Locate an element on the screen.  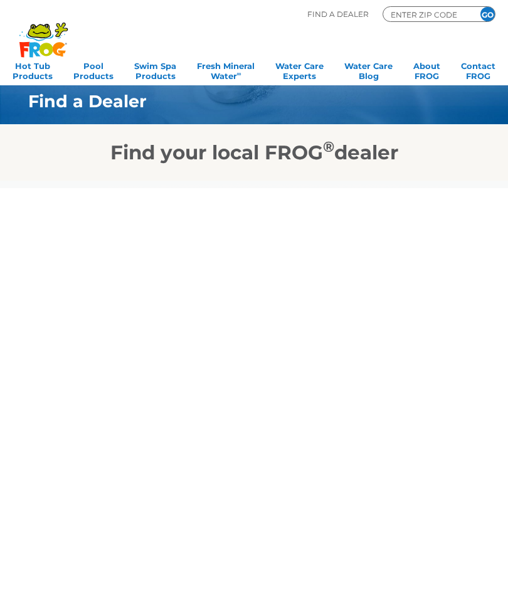
input: GO is located at coordinates (488, 14).